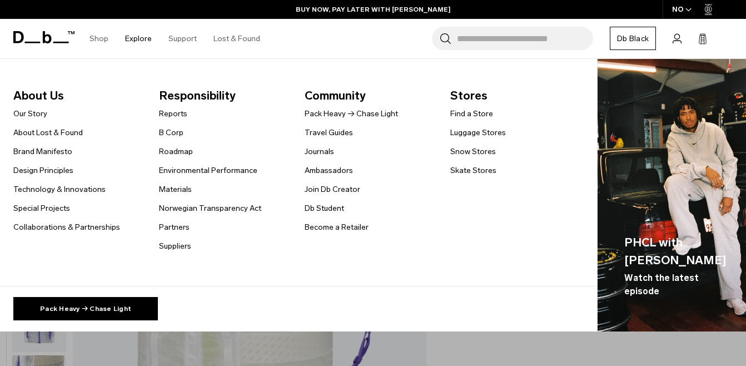 This screenshot has height=366, width=746. What do you see at coordinates (48, 132) in the screenshot?
I see `a: About Lost & Found` at bounding box center [48, 132].